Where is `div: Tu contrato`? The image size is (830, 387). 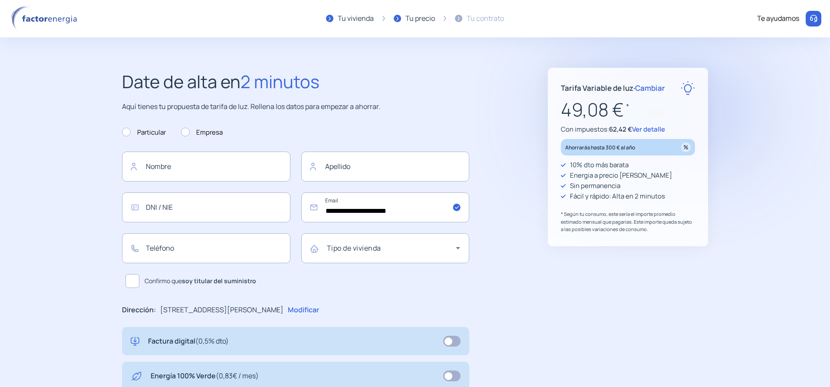
div: Tu contrato is located at coordinates (485, 19).